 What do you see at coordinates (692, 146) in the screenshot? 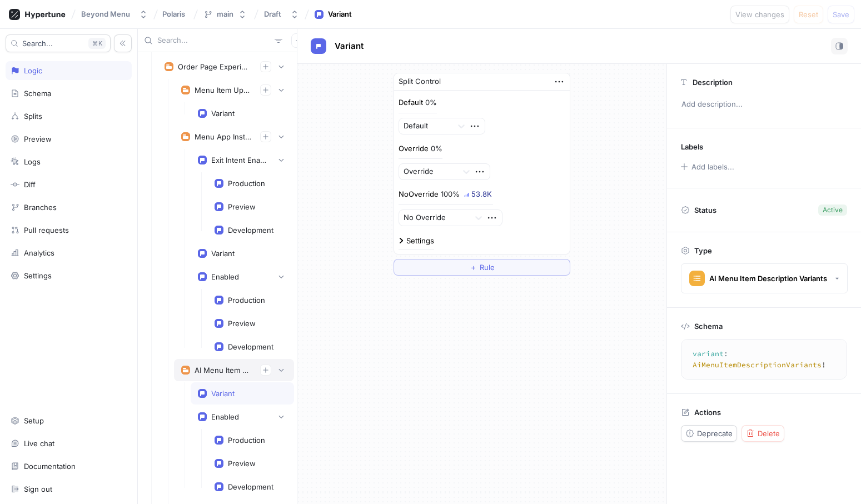
I see `p: Labels` at bounding box center [692, 146].